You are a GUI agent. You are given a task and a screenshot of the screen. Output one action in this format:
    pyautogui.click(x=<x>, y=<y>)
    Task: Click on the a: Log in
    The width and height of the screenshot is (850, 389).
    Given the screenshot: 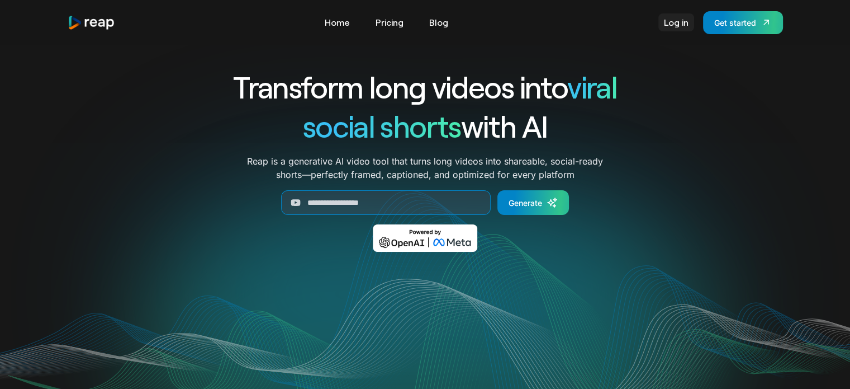 What is the action you would take?
    pyautogui.click(x=677, y=22)
    